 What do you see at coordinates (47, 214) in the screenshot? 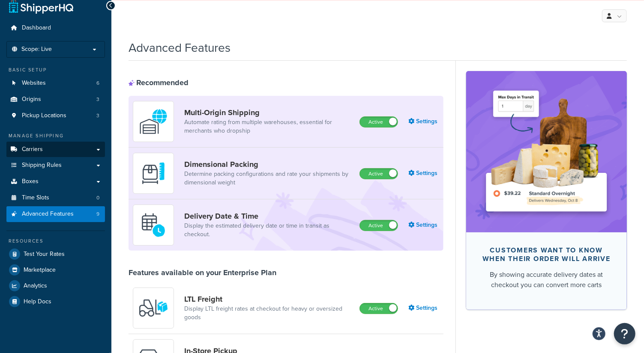
I see `span: Advanced Features` at bounding box center [47, 214].